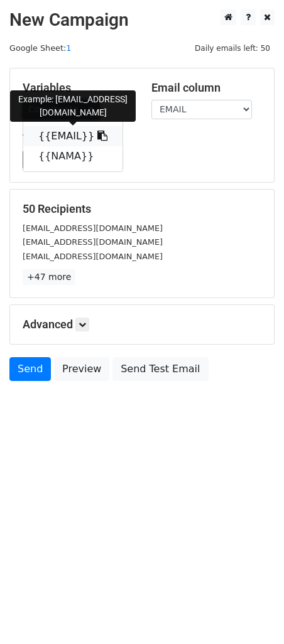 This screenshot has width=284, height=644. Describe the element at coordinates (232, 49) in the screenshot. I see `span: Daily emails left: 50` at that location.